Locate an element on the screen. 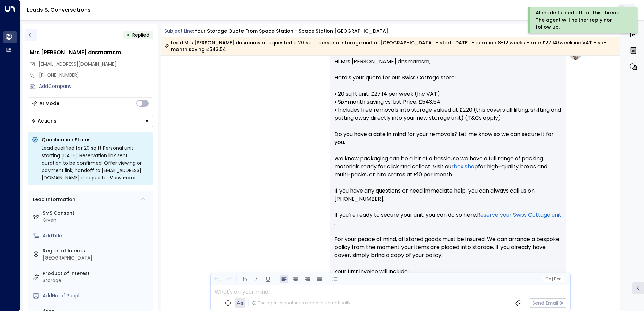 The image size is (644, 311). div: Button group with a nested menu is located at coordinates (90, 121).